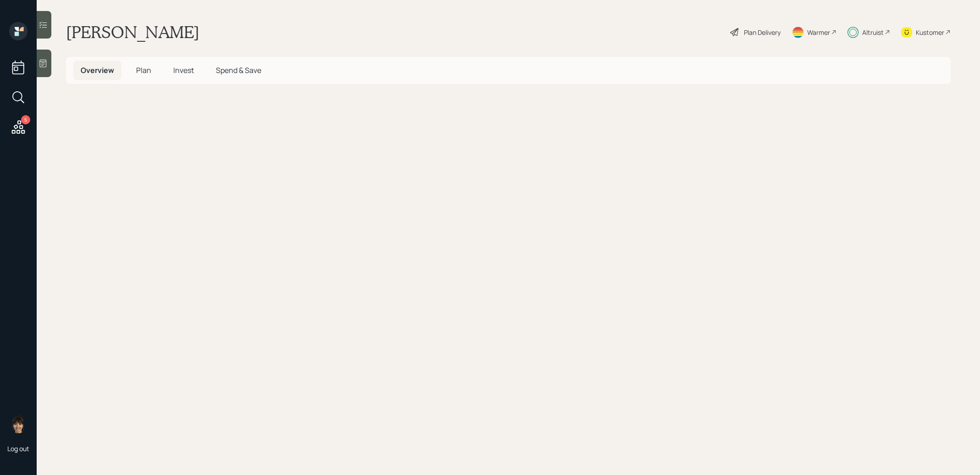  Describe the element at coordinates (184, 70) in the screenshot. I see `span: Invest` at that location.